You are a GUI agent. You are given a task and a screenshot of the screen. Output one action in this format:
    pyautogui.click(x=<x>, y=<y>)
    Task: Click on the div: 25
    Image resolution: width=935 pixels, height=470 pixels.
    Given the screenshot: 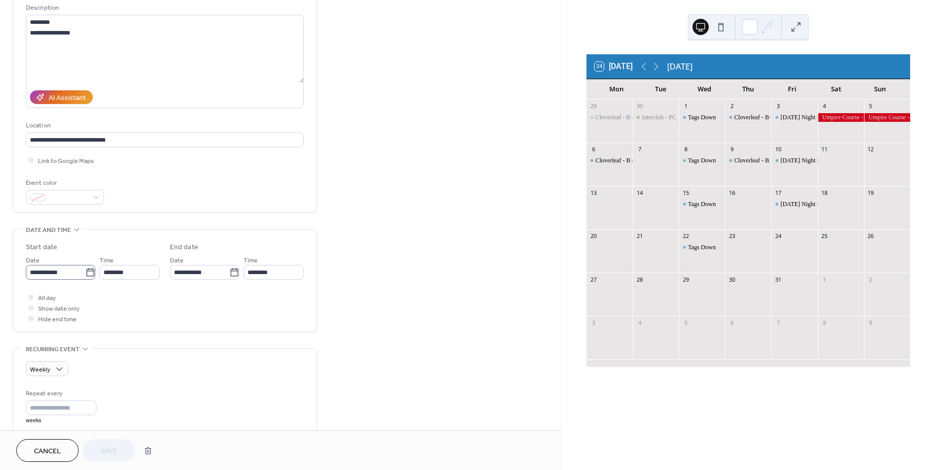 What is the action you would take?
    pyautogui.click(x=825, y=236)
    